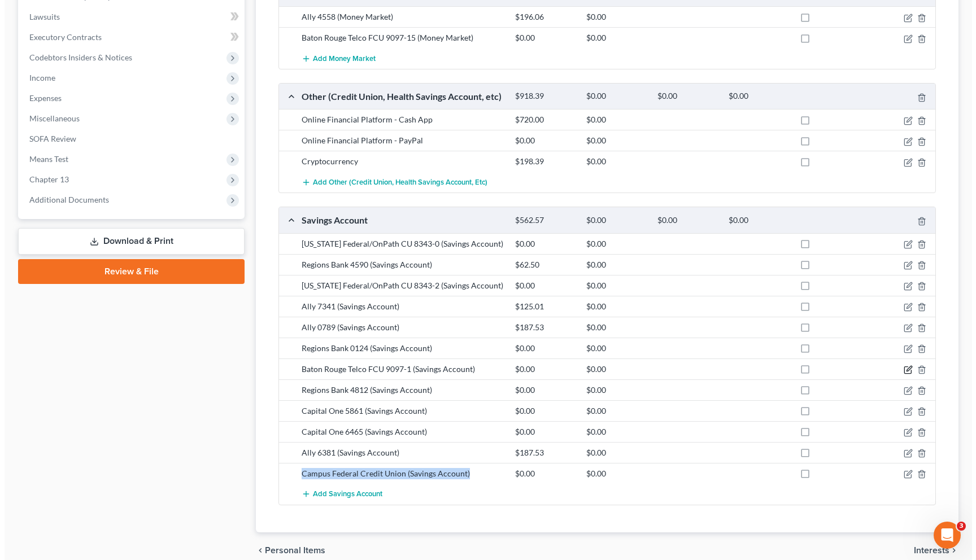 The height and width of the screenshot is (560, 976). Describe the element at coordinates (38, 77) in the screenshot. I see `span: Income` at that location.